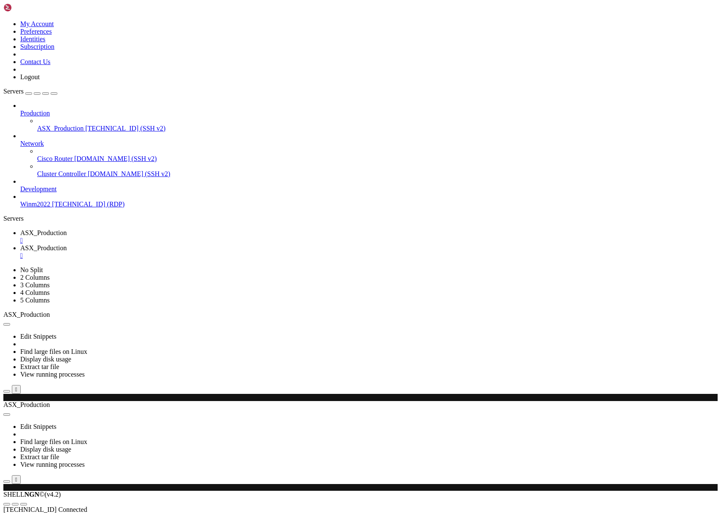  Describe the element at coordinates (52, 374) in the screenshot. I see `a: View running processes` at that location.